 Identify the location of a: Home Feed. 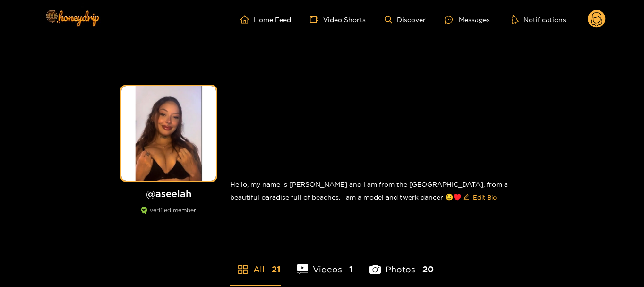
(266, 20).